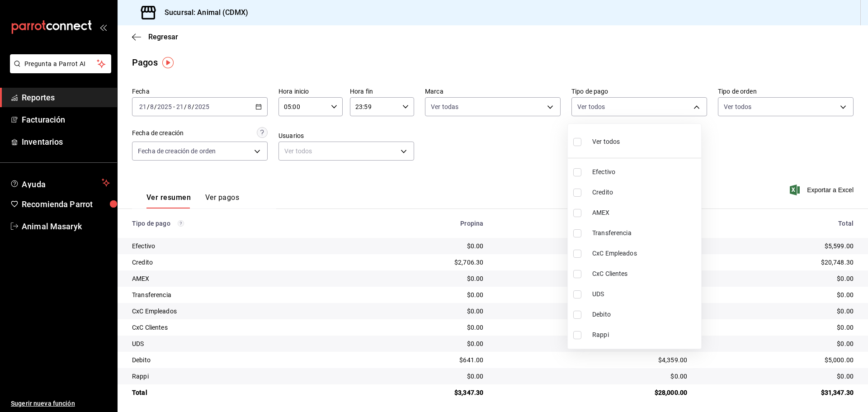 Image resolution: width=868 pixels, height=412 pixels. I want to click on span: AMEX, so click(645, 213).